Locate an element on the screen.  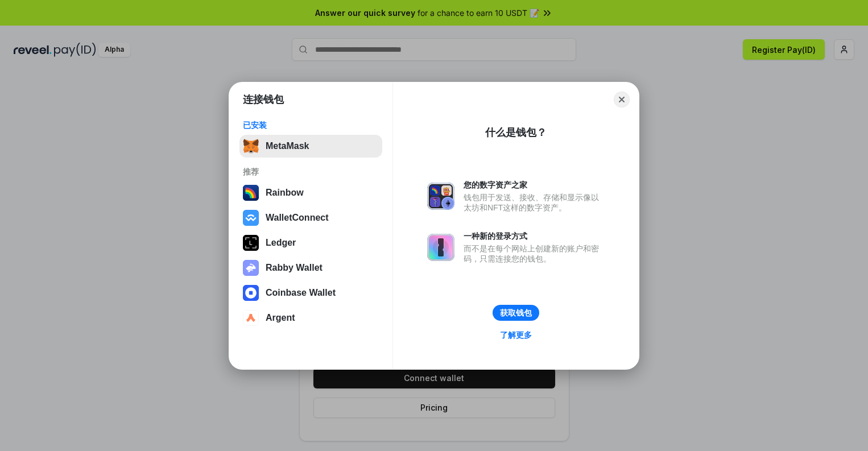
img: svg+xml,%3Csvg%20xmlns%3D%22http%3A%2F%2Fwww.w3.org%2F2000%2Fsvg%22%20width%3D%2228%22%20height%3... is located at coordinates (251, 243).